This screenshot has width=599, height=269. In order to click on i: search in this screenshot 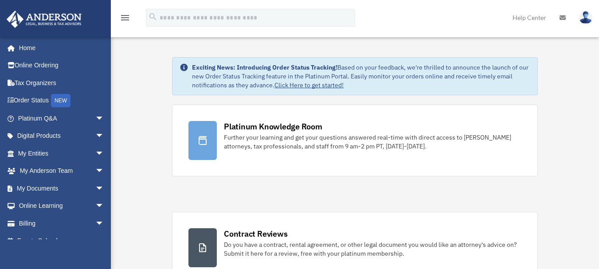, I will do `click(153, 17)`.